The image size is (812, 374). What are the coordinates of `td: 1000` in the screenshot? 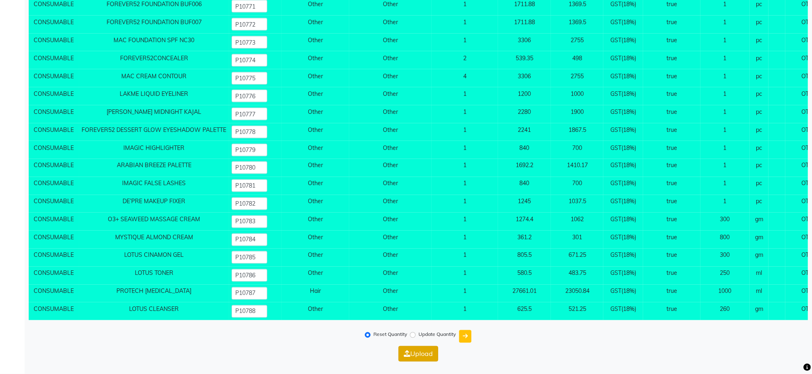 It's located at (577, 96).